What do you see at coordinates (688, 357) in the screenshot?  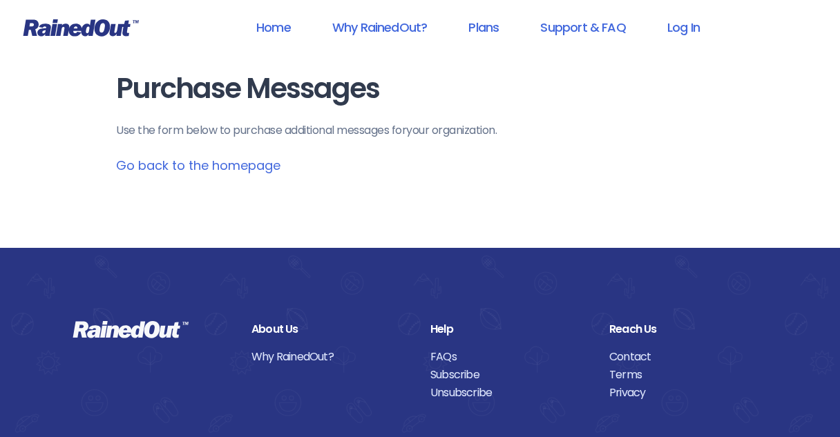 I see `a: Contact` at bounding box center [688, 357].